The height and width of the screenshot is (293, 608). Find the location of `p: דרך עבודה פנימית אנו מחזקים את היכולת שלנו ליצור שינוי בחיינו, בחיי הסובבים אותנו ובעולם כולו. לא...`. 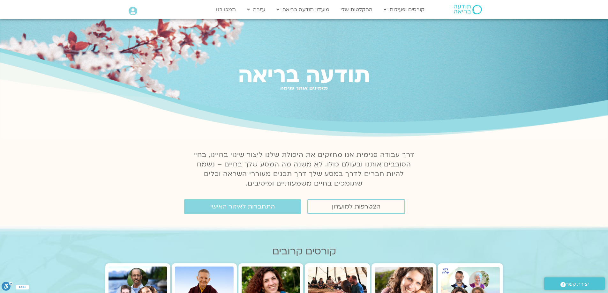

p: דרך עבודה פנימית אנו מחזקים את היכולת שלנו ליצור שינוי בחיינו, בחיי הסובבים אותנו ובעולם כולו. לא... is located at coordinates (304, 169).